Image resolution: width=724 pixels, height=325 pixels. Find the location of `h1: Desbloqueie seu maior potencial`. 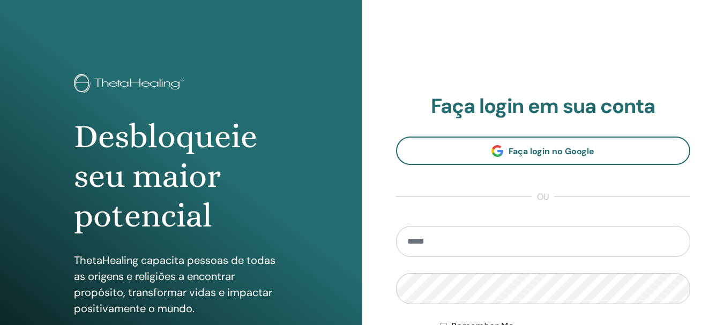

h1: Desbloqueie seu maior potencial is located at coordinates (181, 176).